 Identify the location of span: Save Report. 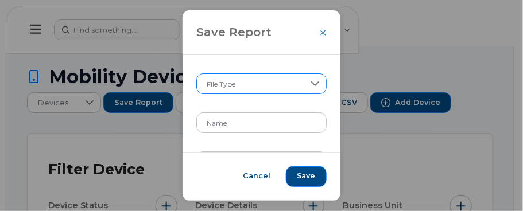
(234, 32).